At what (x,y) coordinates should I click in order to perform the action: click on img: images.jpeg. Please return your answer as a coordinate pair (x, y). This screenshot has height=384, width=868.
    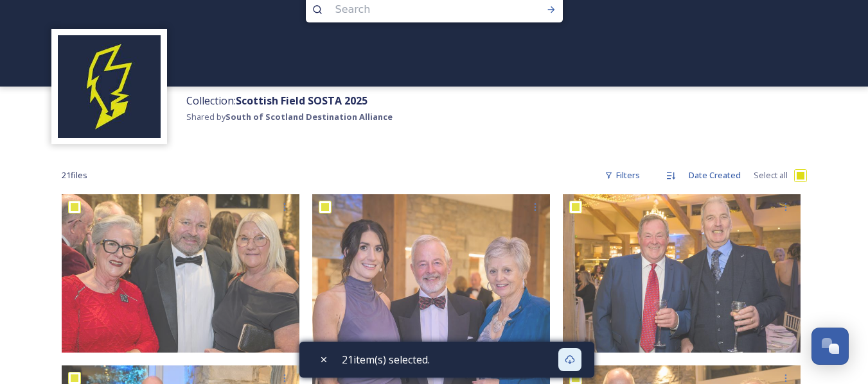
    Looking at the image, I should click on (109, 86).